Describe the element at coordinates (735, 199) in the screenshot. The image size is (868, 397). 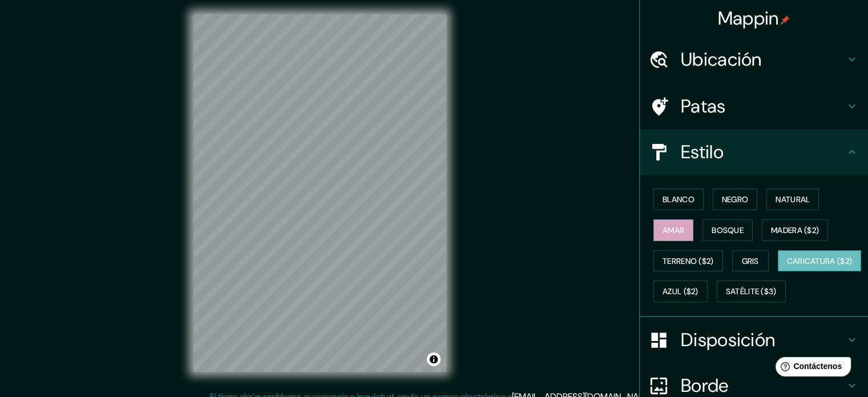
I see `font: Negro` at that location.